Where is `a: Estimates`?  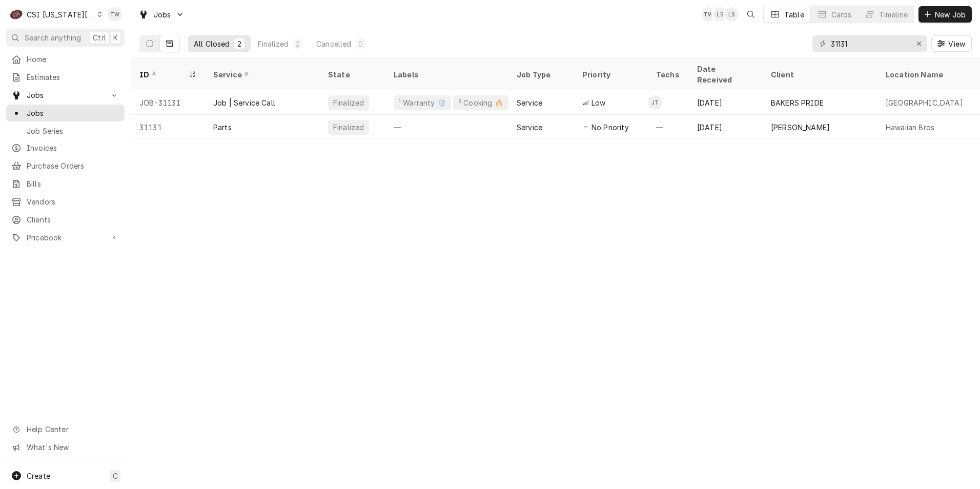 a: Estimates is located at coordinates (65, 77).